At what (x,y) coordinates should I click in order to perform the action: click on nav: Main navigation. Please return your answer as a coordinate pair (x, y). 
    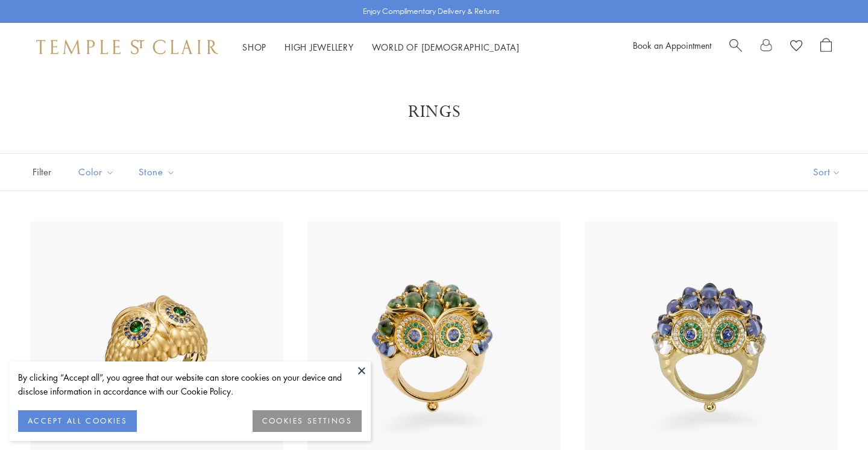
    Looking at the image, I should click on (381, 47).